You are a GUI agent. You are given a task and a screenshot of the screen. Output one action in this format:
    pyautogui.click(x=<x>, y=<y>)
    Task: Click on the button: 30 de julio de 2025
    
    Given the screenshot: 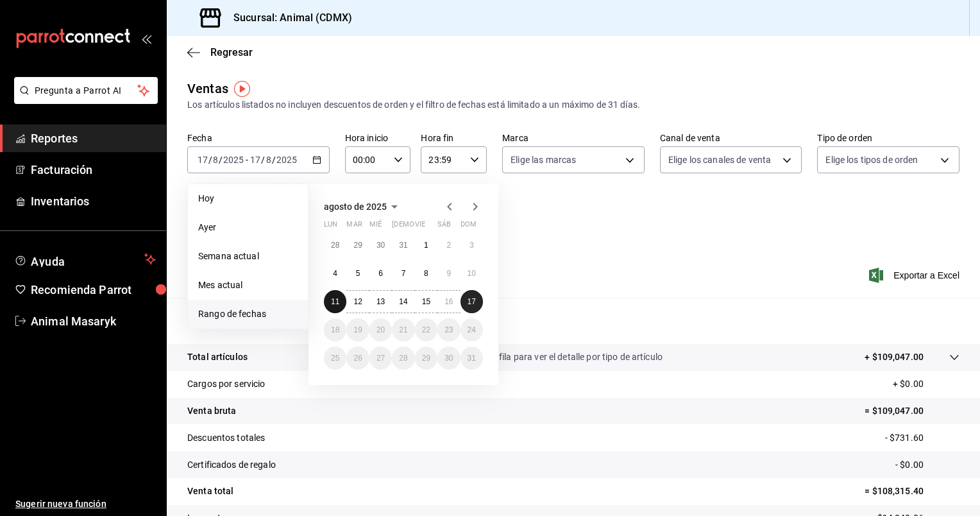 What is the action you would take?
    pyautogui.click(x=381, y=245)
    